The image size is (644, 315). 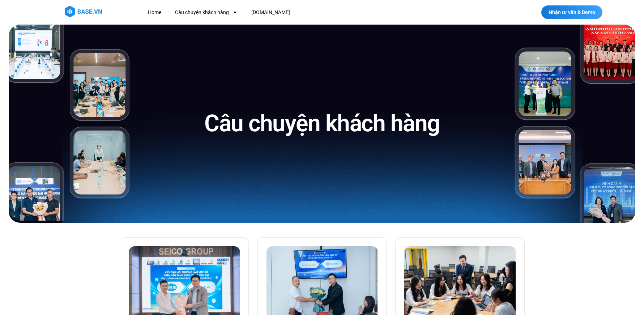 What do you see at coordinates (282, 13) in the screenshot?
I see `nav: Menu` at bounding box center [282, 13].